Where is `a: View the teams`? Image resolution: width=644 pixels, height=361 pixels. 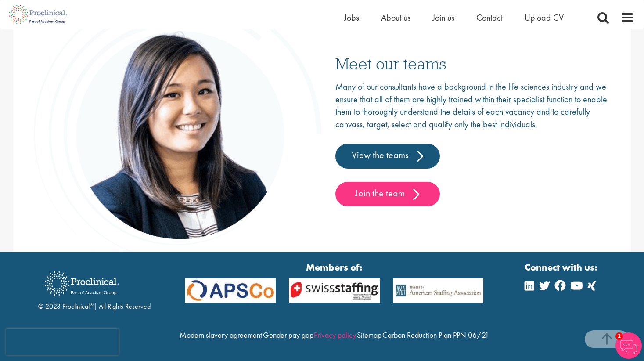 a: View the teams is located at coordinates (388, 156).